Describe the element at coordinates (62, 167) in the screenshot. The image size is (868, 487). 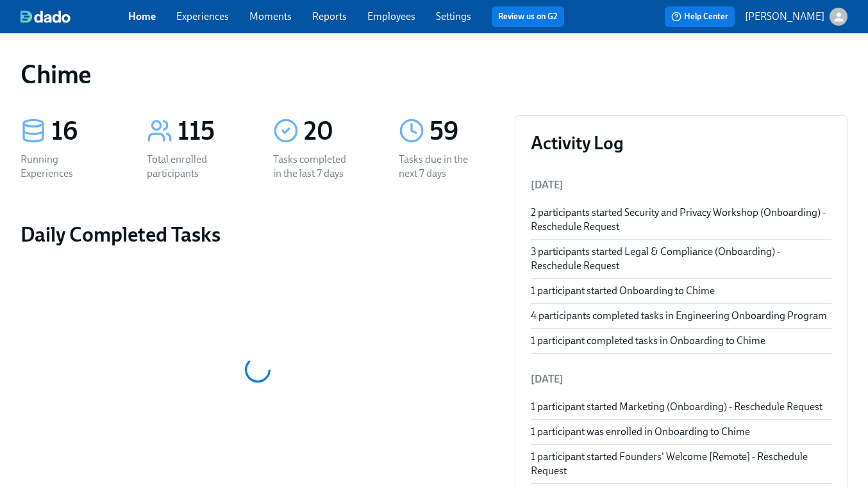
I see `div: Running Experiences` at that location.